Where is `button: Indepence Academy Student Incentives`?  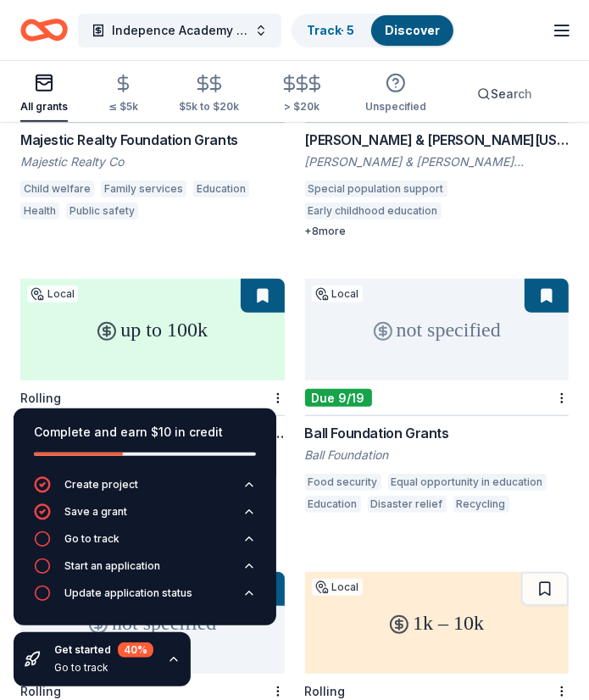
button: Indepence Academy Student Incentives is located at coordinates (180, 31).